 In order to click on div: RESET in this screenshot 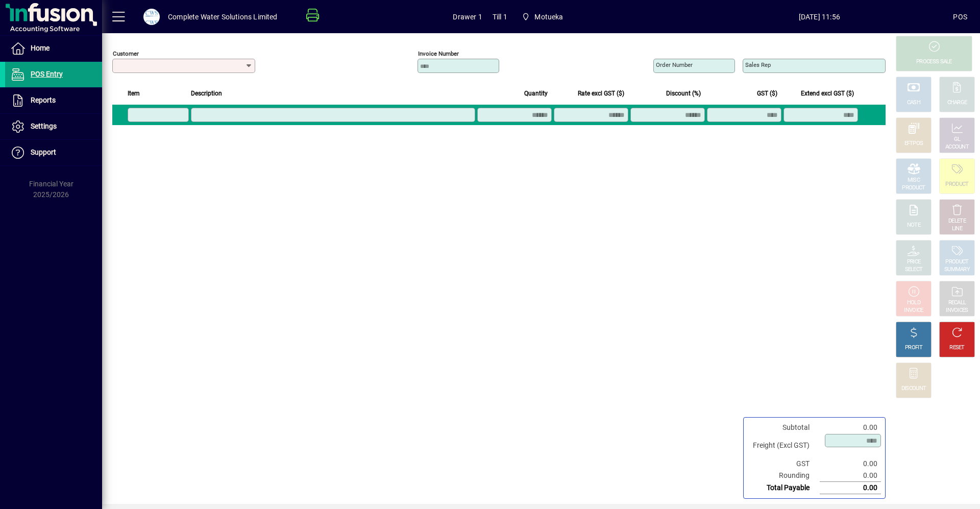, I will do `click(957, 347)`.